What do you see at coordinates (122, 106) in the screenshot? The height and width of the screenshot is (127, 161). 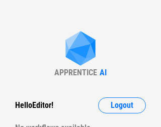 I see `span: Logout` at bounding box center [122, 106].